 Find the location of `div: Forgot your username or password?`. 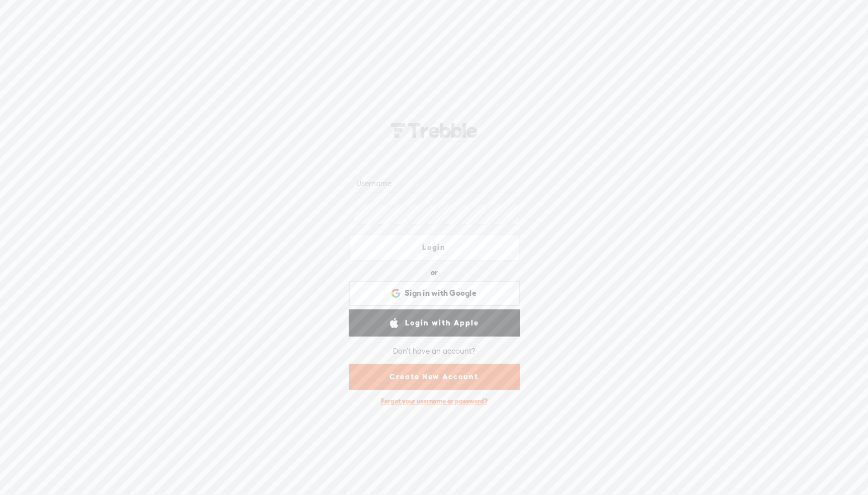

div: Forgot your username or password? is located at coordinates (434, 401).